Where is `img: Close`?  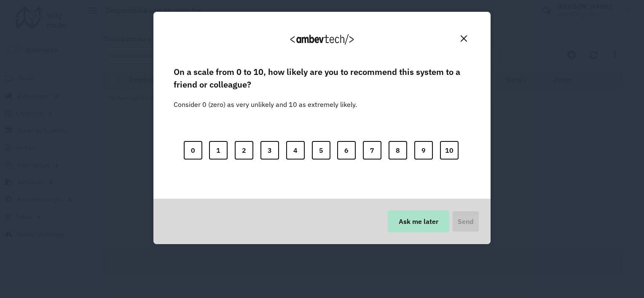
img: Close is located at coordinates (464, 38).